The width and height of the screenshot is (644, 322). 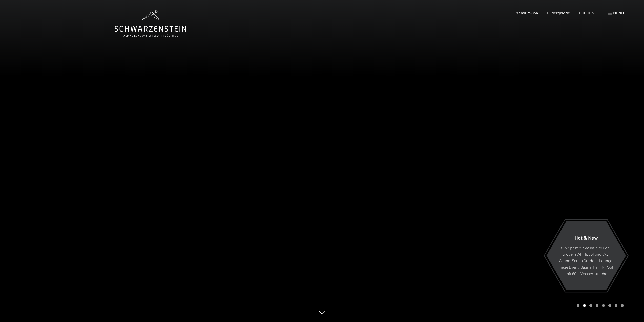 What do you see at coordinates (559, 13) in the screenshot?
I see `span: Bildergalerie` at bounding box center [559, 13].